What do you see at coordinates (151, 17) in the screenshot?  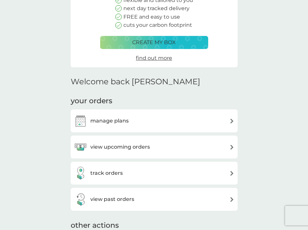 I see `p: FREE and easy to use` at bounding box center [151, 17].